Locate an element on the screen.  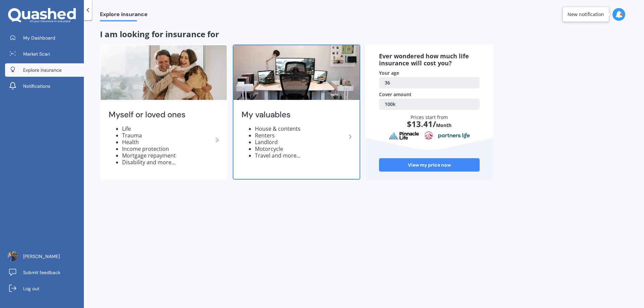
a: Market Scan is located at coordinates (44, 54).